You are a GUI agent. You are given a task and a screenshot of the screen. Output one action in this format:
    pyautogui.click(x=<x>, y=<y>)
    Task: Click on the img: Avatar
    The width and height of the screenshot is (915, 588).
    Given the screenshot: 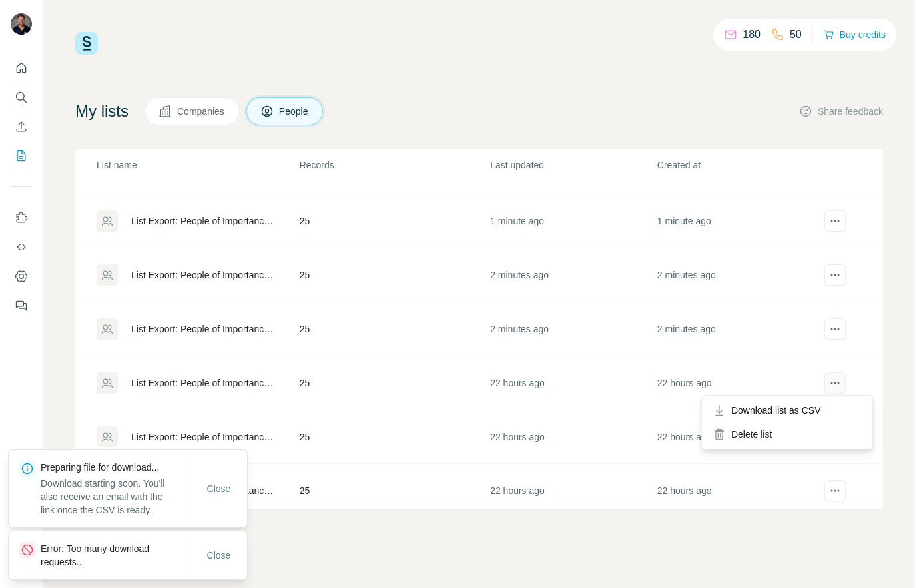 What is the action you would take?
    pyautogui.click(x=21, y=24)
    